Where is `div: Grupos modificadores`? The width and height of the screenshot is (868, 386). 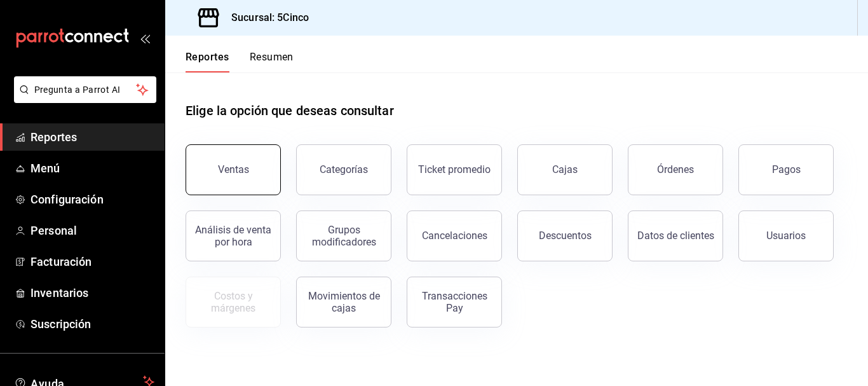
div: Grupos modificadores is located at coordinates (344, 236).